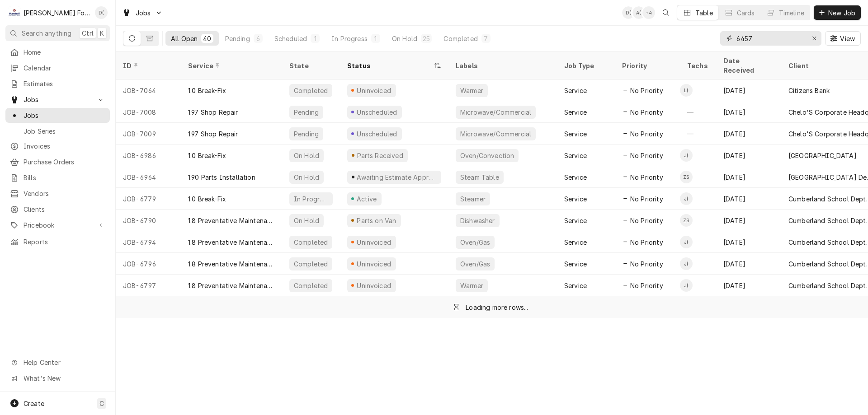  What do you see at coordinates (14, 13) in the screenshot?
I see `div: Marshall Food Equipment Service's Avatar` at bounding box center [14, 13].